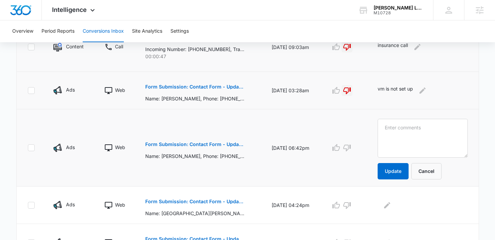 The image size is (495, 240). What do you see at coordinates (75, 46) in the screenshot?
I see `p: Content` at bounding box center [75, 46].